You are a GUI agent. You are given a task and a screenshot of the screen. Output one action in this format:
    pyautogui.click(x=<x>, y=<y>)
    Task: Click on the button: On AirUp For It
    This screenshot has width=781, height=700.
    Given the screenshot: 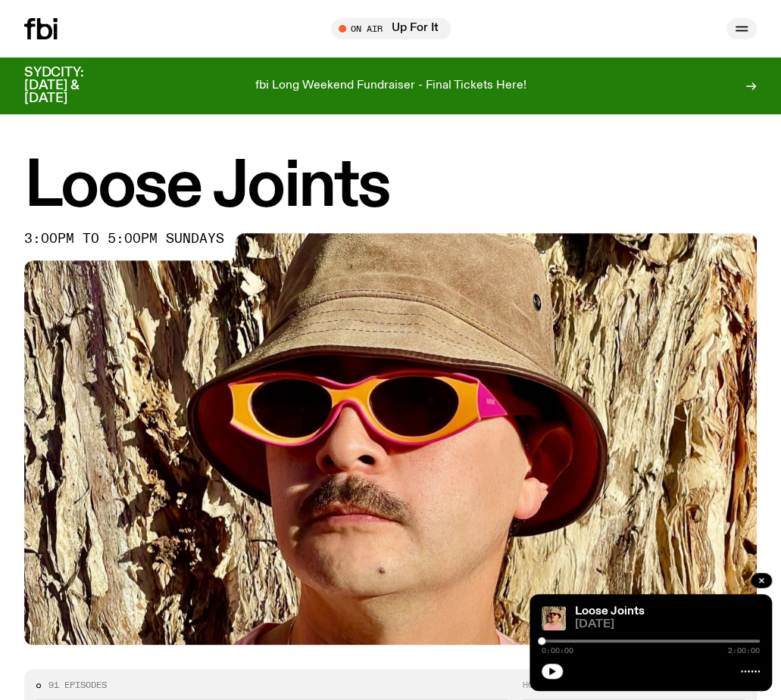 What is the action you would take?
    pyautogui.click(x=391, y=29)
    